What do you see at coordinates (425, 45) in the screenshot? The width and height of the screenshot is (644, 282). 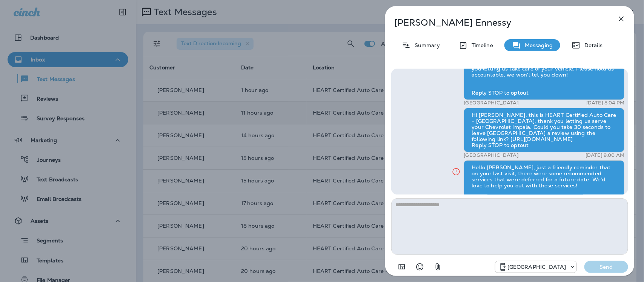 I see `p: Summary` at bounding box center [425, 45].